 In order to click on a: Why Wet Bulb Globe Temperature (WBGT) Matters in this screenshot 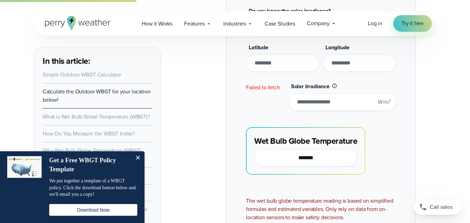, I will do `click(92, 154)`.